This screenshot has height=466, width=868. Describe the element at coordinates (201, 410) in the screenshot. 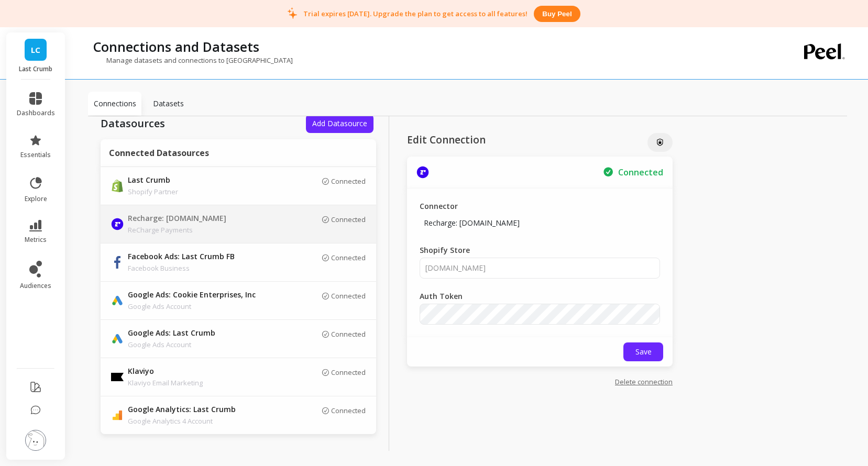

I see `p: Google Analytics: Last Crumb` at that location.